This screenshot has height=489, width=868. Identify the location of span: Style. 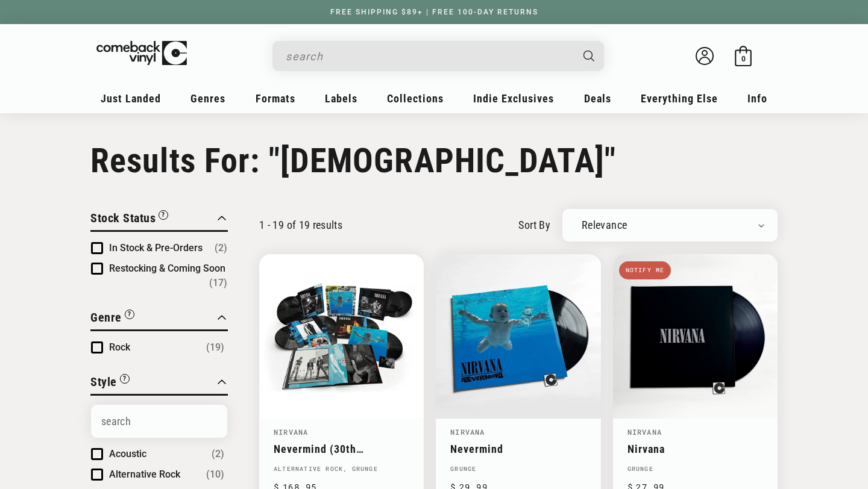
(103, 382).